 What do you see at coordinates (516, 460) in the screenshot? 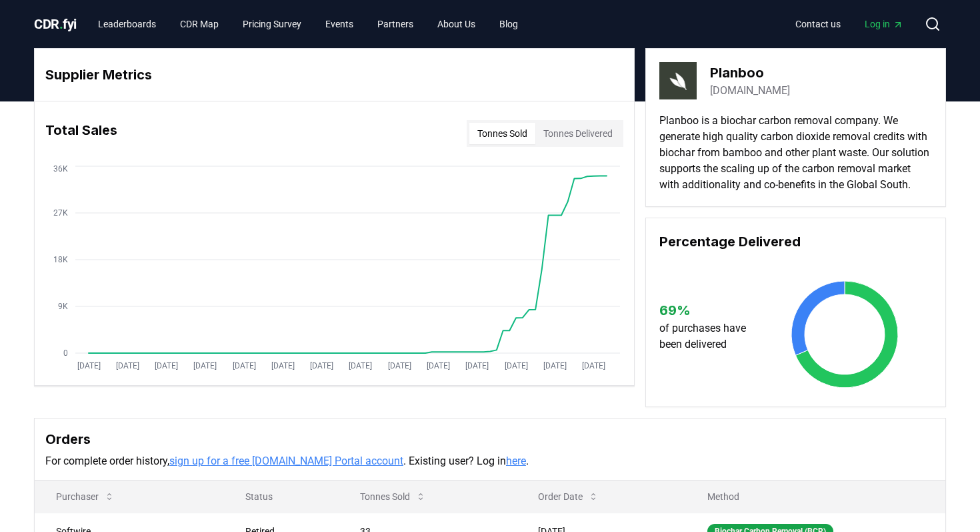
I see `a: here` at bounding box center [516, 460].